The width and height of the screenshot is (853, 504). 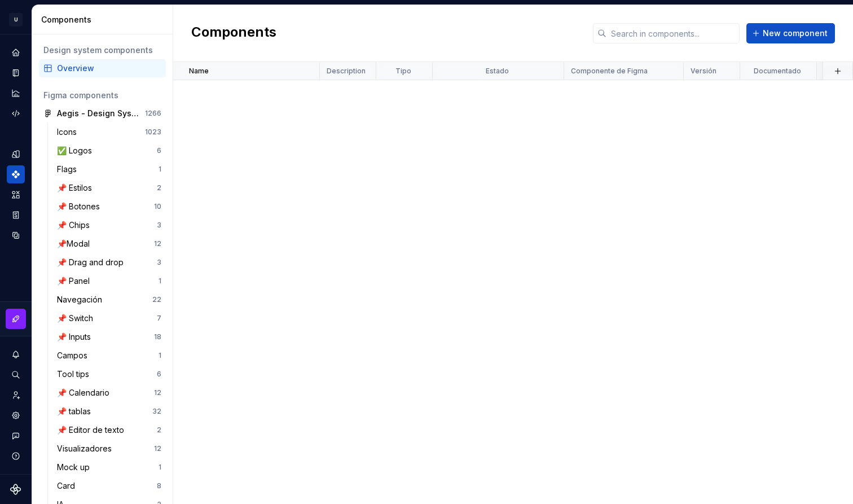 What do you see at coordinates (109, 430) in the screenshot?
I see `a: 📌 Editor de texto2` at bounding box center [109, 430].